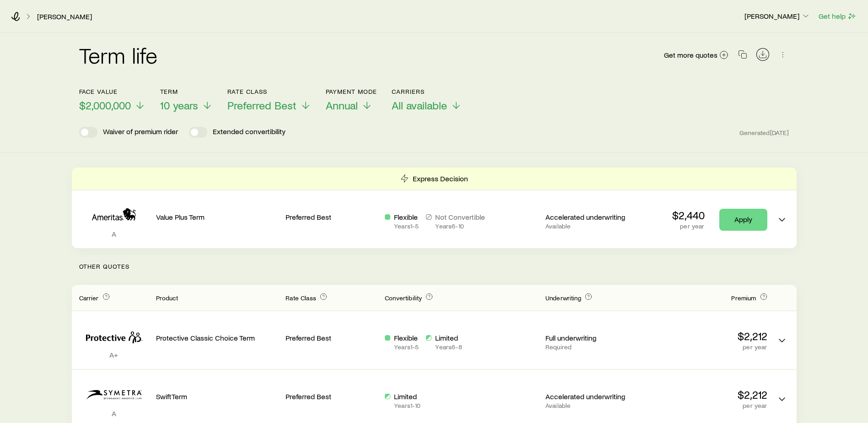 Image resolution: width=868 pixels, height=423 pixels. Describe the element at coordinates (351, 91) in the screenshot. I see `p: Payment Mode` at that location.